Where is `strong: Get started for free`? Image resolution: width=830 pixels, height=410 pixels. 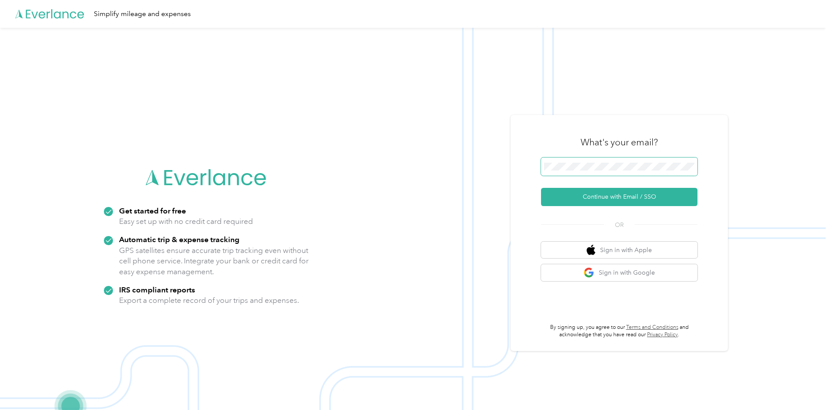
strong: Get started for free is located at coordinates (152, 211).